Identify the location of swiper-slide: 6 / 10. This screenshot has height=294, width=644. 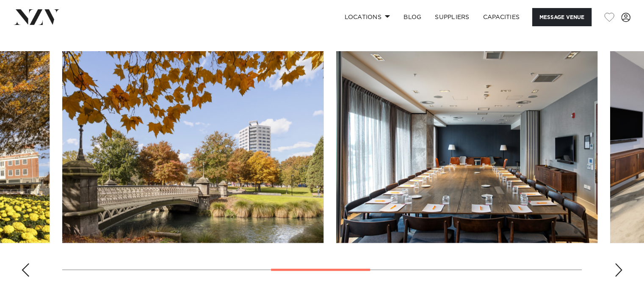
(466, 147).